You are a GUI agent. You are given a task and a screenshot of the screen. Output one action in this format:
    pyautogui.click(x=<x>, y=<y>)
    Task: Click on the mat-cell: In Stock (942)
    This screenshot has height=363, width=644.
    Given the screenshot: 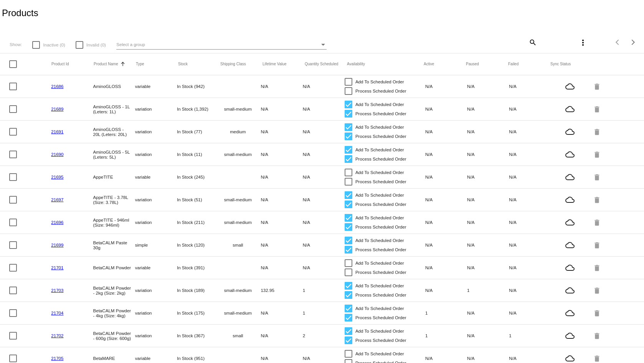 What is the action you would take?
    pyautogui.click(x=197, y=86)
    